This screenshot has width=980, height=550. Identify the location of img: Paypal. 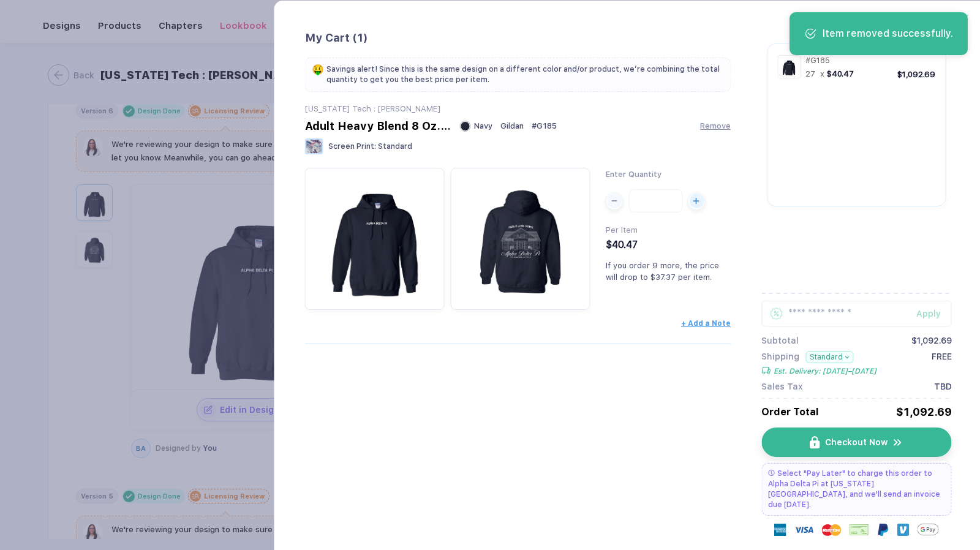
(884, 530).